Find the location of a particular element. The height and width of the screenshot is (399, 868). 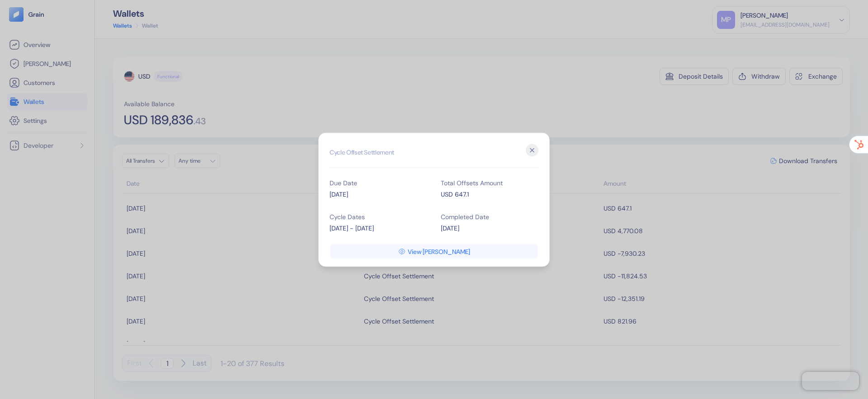

div: Cycle Dates is located at coordinates (378, 217).